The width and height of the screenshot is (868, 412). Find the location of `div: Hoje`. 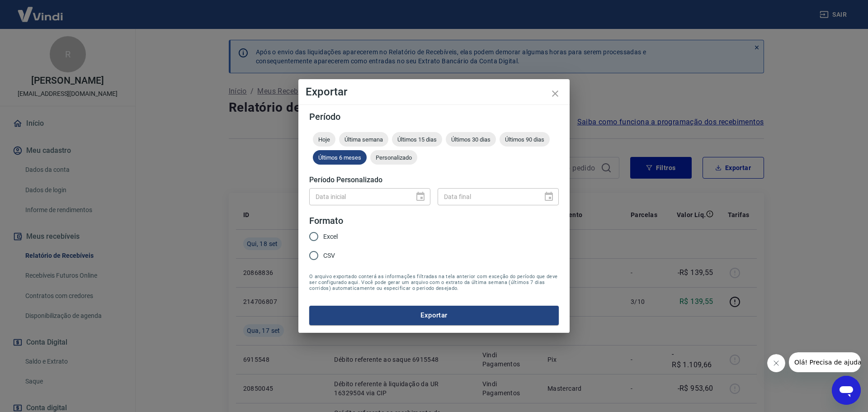

div: Hoje is located at coordinates (325, 139).